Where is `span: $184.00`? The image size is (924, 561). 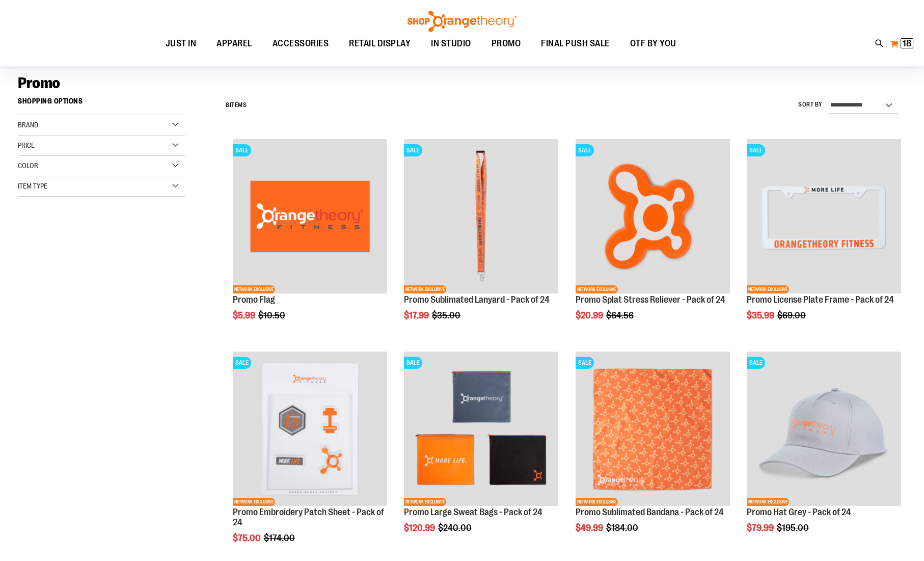
span: $184.00 is located at coordinates (623, 528).